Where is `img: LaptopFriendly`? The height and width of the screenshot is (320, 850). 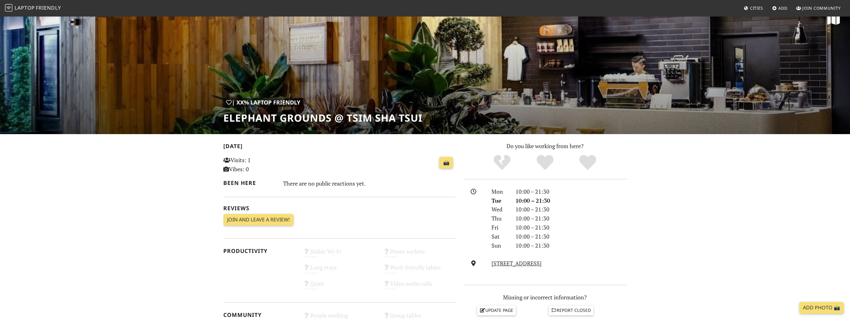 img: LaptopFriendly is located at coordinates (9, 8).